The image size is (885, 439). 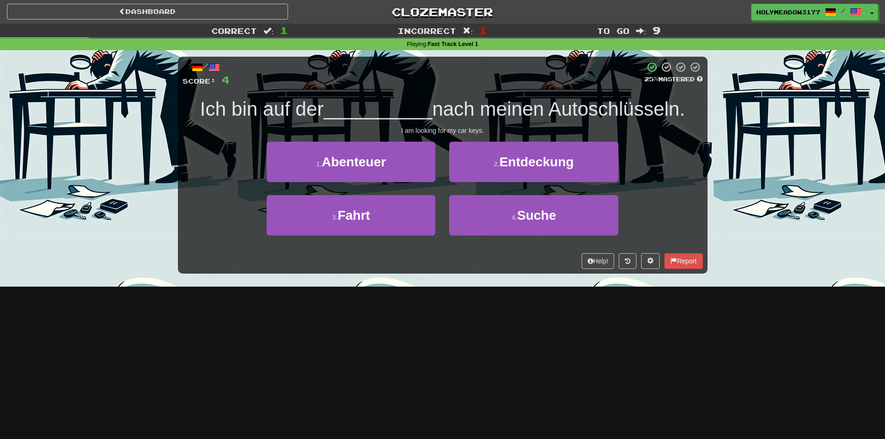 What do you see at coordinates (534, 162) in the screenshot?
I see `button: 2.Entdeckung` at bounding box center [534, 162].